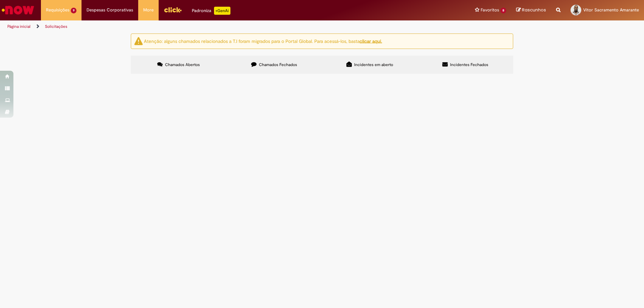 This screenshot has height=308, width=644. What do you see at coordinates (371, 41) in the screenshot?
I see `u: clicar aqui.` at bounding box center [371, 41].